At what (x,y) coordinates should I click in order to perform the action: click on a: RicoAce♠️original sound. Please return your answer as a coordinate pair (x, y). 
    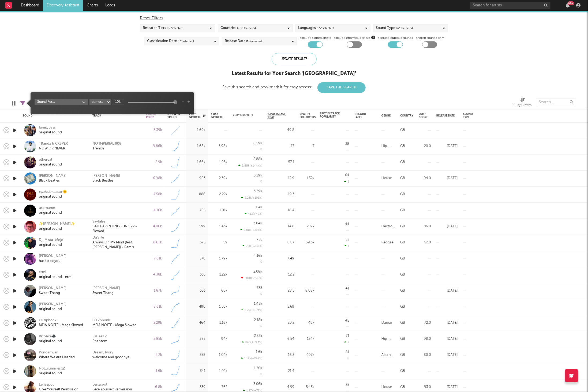
    Looking at the image, I should click on (51, 340).